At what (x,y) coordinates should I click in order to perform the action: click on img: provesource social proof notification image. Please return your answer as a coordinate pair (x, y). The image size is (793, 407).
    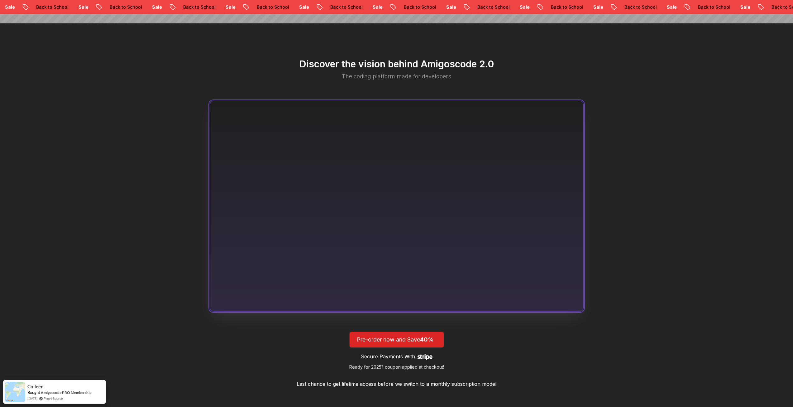
    Looking at the image, I should click on (15, 391).